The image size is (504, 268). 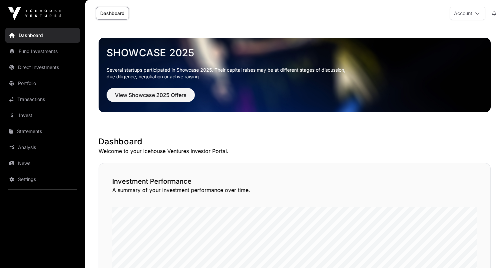 What do you see at coordinates (151, 98) in the screenshot?
I see `a: View Showcase 2025 Offers` at bounding box center [151, 98].